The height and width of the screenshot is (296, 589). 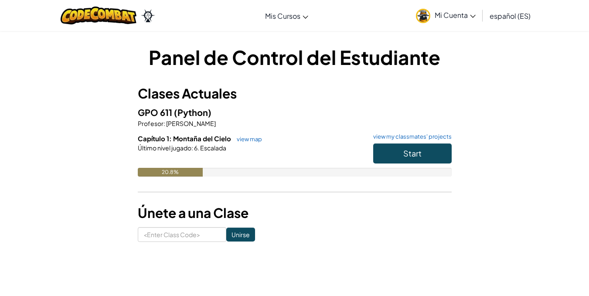 What do you see at coordinates (412, 153) in the screenshot?
I see `span: Start` at bounding box center [412, 153].